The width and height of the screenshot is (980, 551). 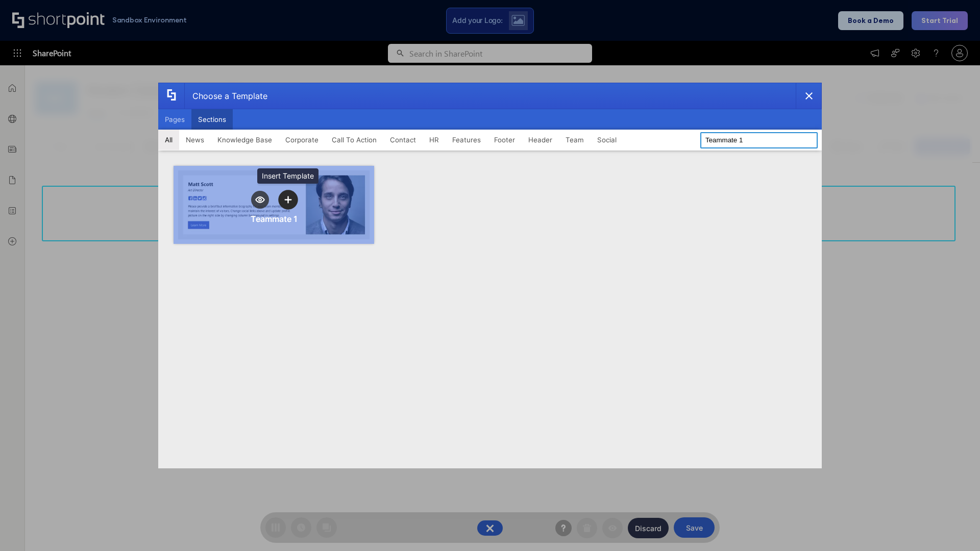 What do you see at coordinates (168, 140) in the screenshot?
I see `button: All` at bounding box center [168, 140].